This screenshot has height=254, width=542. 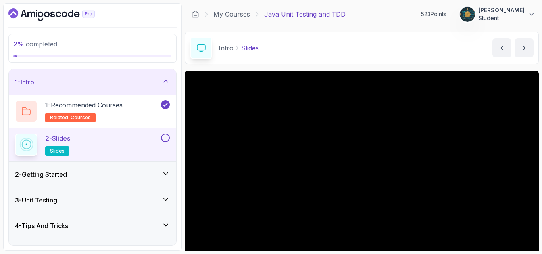 What do you see at coordinates (501, 18) in the screenshot?
I see `p: Student` at bounding box center [501, 18].